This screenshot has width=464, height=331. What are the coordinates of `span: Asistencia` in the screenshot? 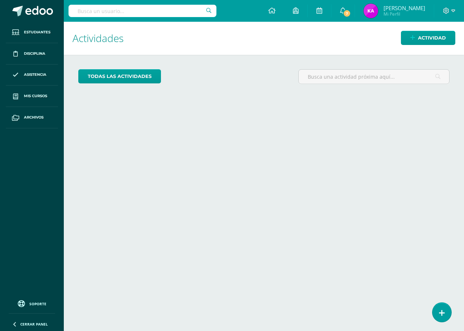 It's located at (35, 75).